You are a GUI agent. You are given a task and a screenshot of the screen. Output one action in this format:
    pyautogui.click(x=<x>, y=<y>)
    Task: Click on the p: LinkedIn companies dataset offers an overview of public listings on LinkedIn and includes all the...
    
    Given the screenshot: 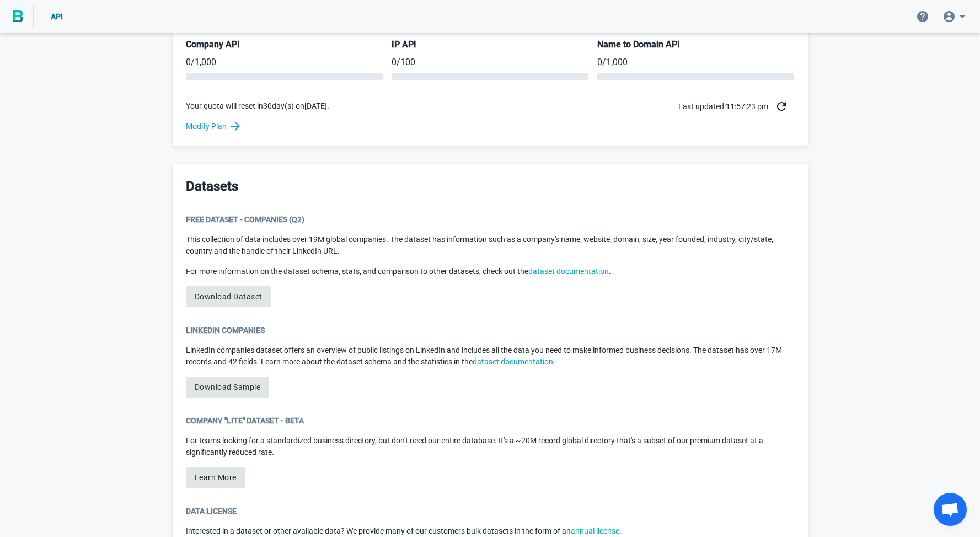 What is the action you would take?
    pyautogui.click(x=490, y=356)
    